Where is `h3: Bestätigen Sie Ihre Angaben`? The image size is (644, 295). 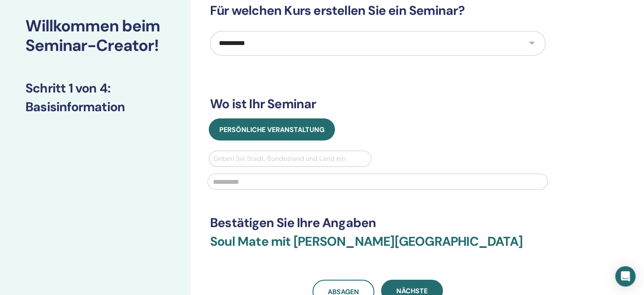
h3: Bestätigen Sie Ihre Angaben is located at coordinates (378, 222).